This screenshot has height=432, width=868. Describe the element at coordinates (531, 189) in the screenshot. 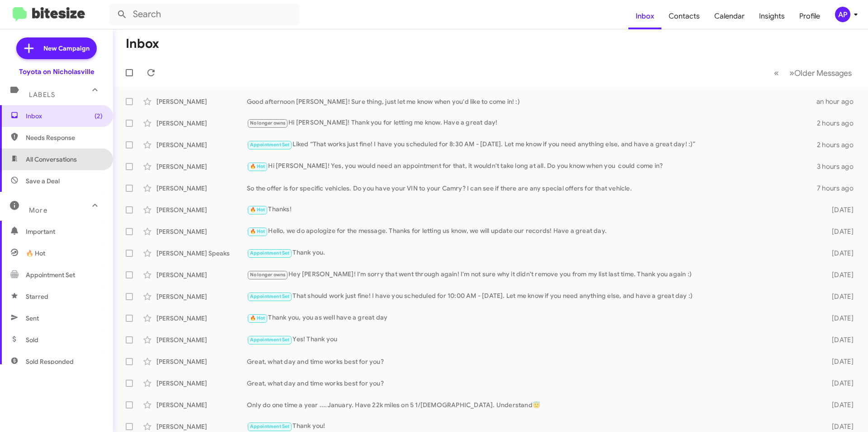

I see `div: So the offer is for specific vehicles. Do you have your VIN to your Camry? I can see if there are...` at that location.